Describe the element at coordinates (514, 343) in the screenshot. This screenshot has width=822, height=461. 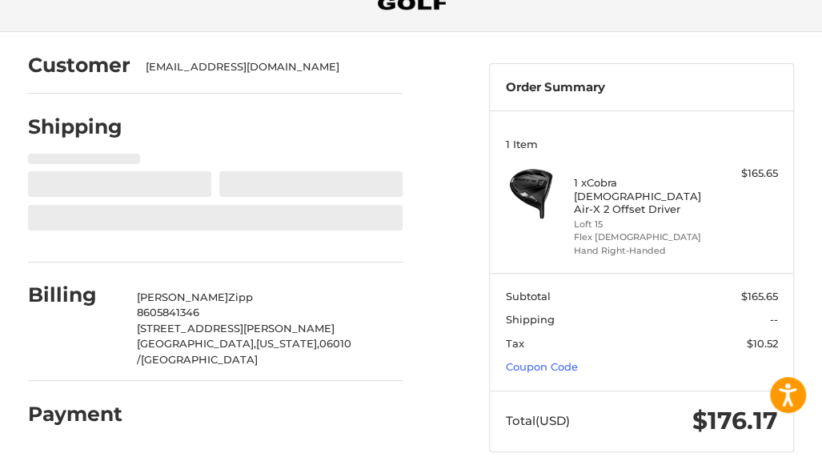
I see `span: Tax` at that location.